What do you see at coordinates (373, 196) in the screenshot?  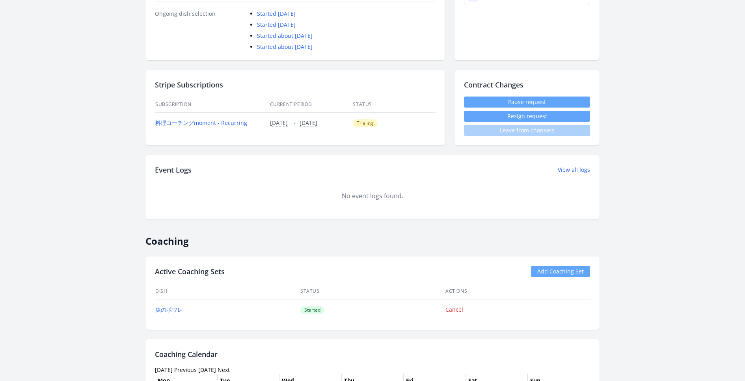 I see `div: No event logs found.` at bounding box center [373, 196].